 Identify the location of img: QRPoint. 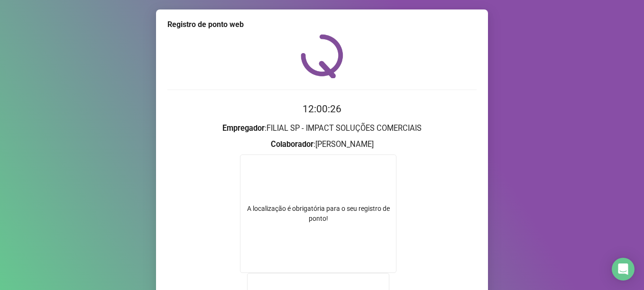
(322, 56).